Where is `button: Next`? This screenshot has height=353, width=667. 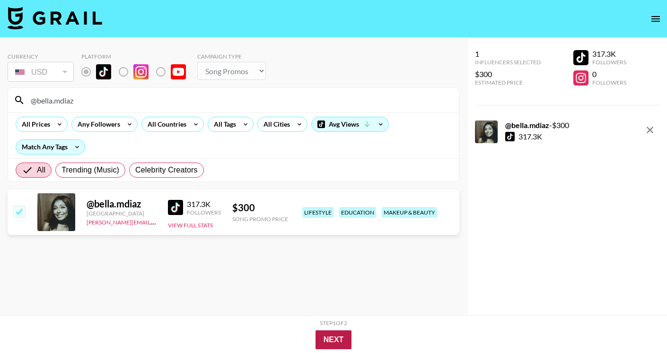
button: Next is located at coordinates (334, 340).